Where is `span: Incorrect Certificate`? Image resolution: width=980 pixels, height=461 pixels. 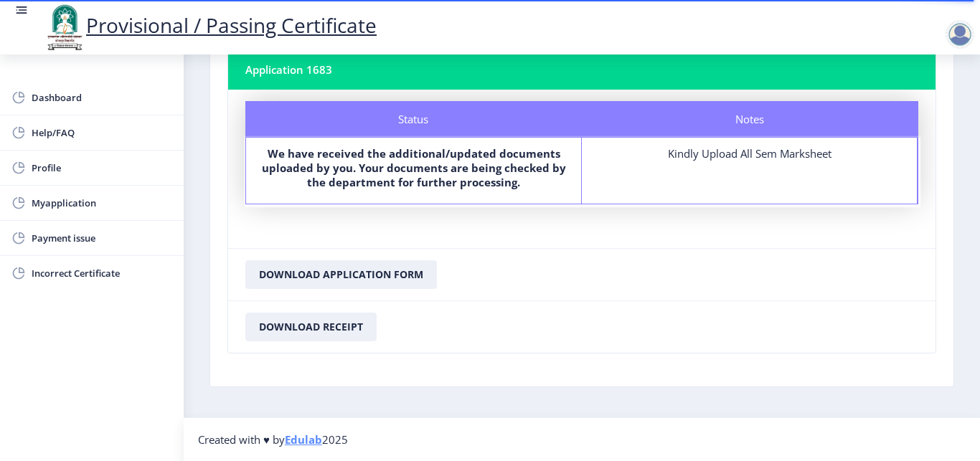
span: Incorrect Certificate is located at coordinates (102, 274).